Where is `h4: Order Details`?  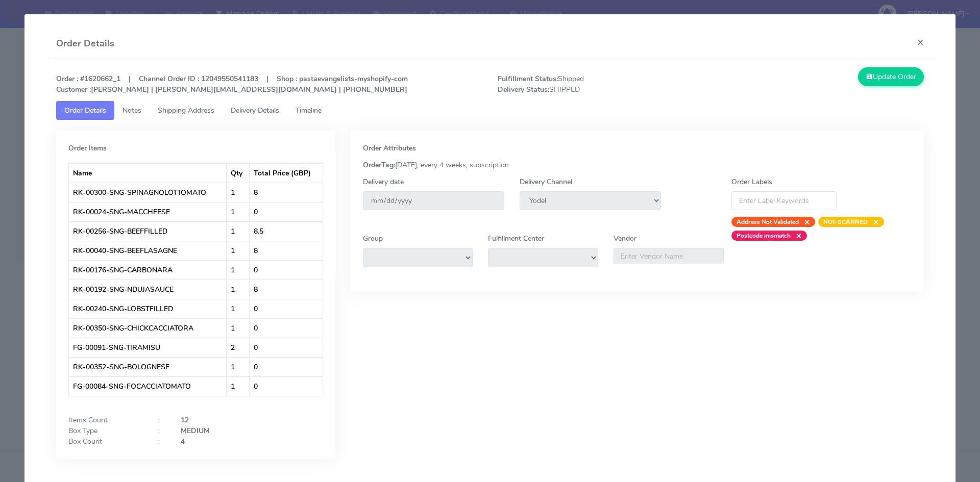 h4: Order Details is located at coordinates (85, 44).